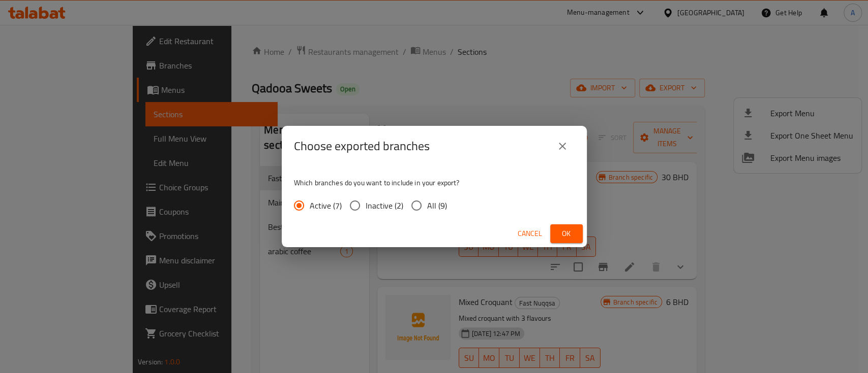  What do you see at coordinates (530, 233) in the screenshot?
I see `span: Cancel` at bounding box center [530, 233].